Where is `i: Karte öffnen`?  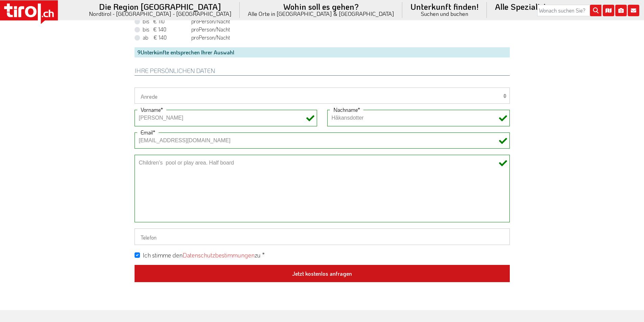 i: Karte öffnen is located at coordinates (609, 10).